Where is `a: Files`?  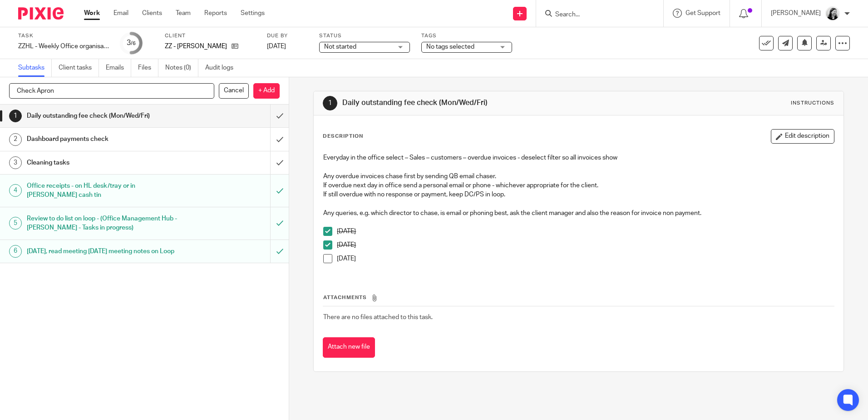 a: Files is located at coordinates (148, 68).